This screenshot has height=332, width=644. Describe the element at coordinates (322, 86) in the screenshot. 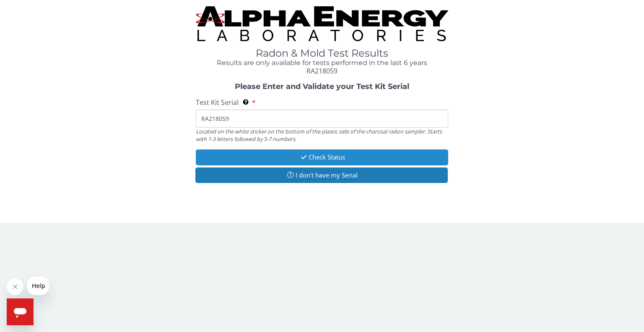

I see `strong: Please Enter and Validate your Test Kit Serial` at that location.